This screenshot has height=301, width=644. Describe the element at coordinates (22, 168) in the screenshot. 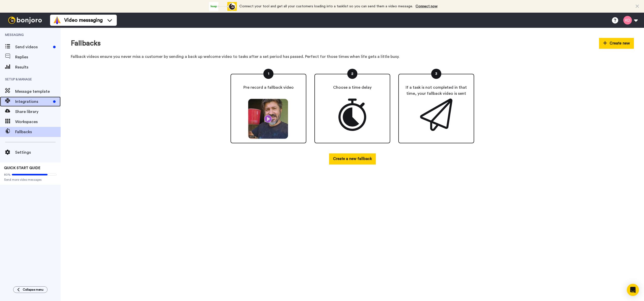

I see `span: QUICK START GUIDE` at that location.